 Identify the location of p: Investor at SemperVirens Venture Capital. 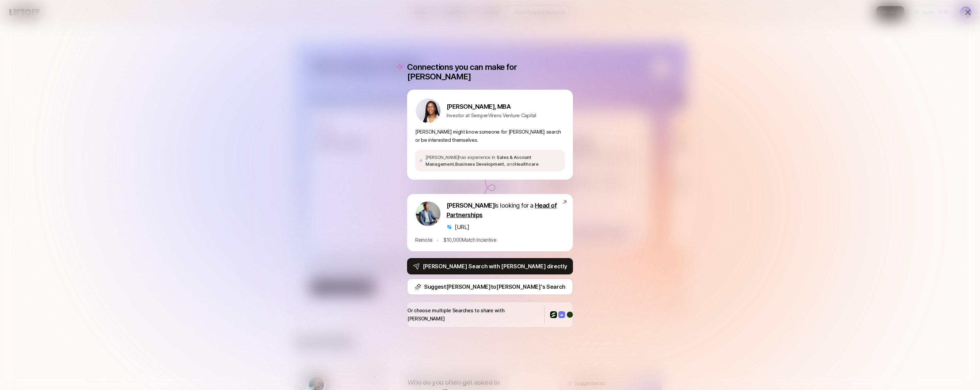
(491, 116).